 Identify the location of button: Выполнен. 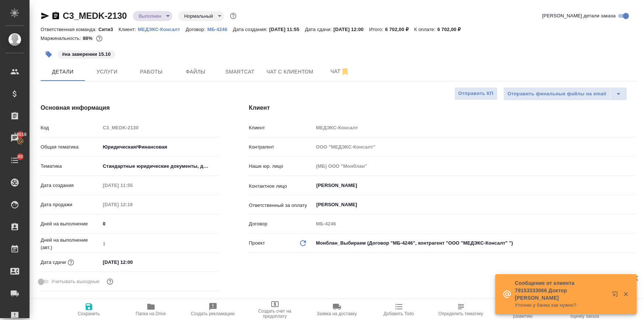
(150, 16).